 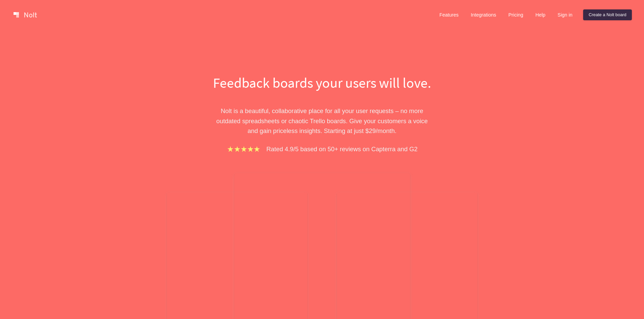 What do you see at coordinates (322, 83) in the screenshot?
I see `h1: Feedback boards your users will love.` at bounding box center [322, 83].